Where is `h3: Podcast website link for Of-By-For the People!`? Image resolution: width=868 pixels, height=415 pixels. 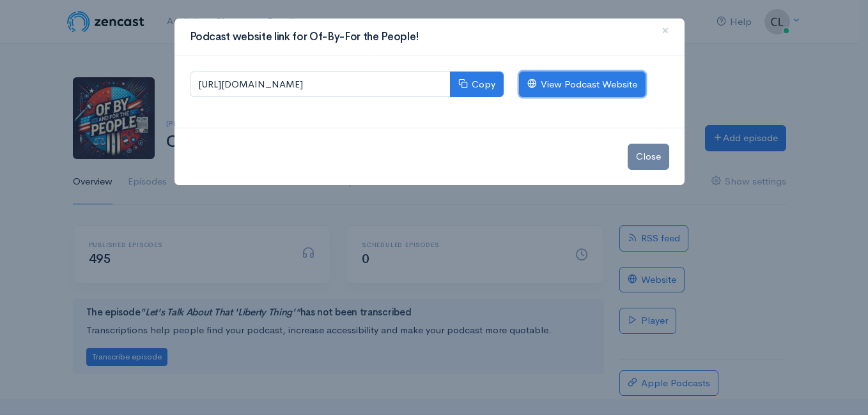 h3: Podcast website link for Of-By-For the People! is located at coordinates (304, 37).